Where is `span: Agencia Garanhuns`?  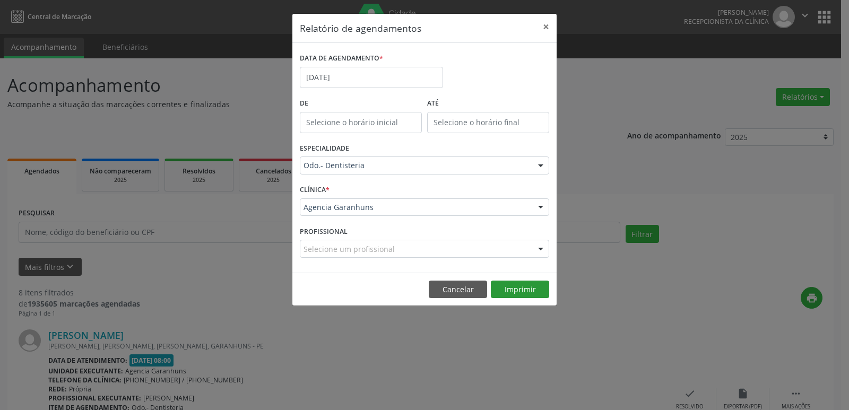
span: Agencia Garanhuns is located at coordinates (416, 208).